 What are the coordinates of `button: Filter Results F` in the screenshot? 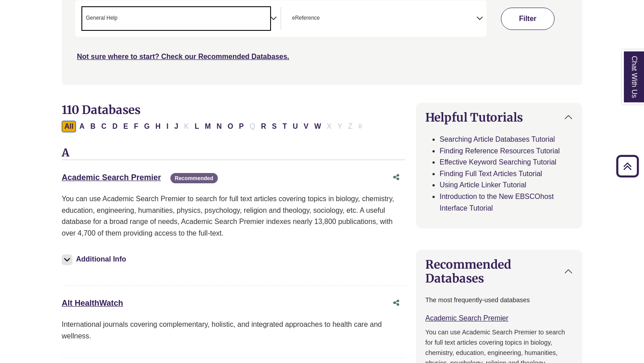 It's located at (136, 127).